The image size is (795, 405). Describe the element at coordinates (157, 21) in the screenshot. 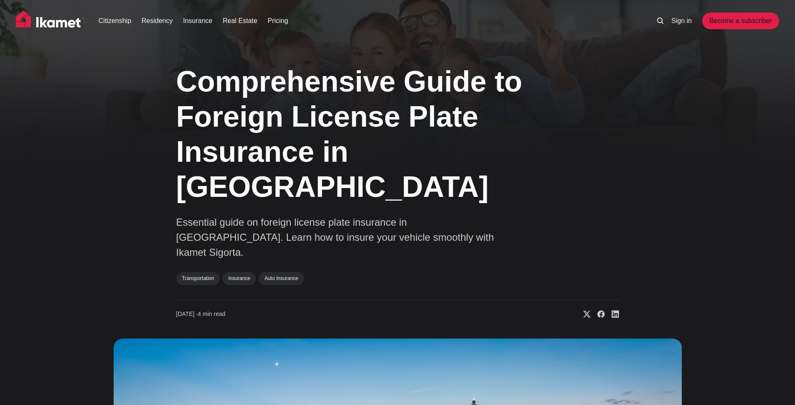

I see `a: Residency` at that location.